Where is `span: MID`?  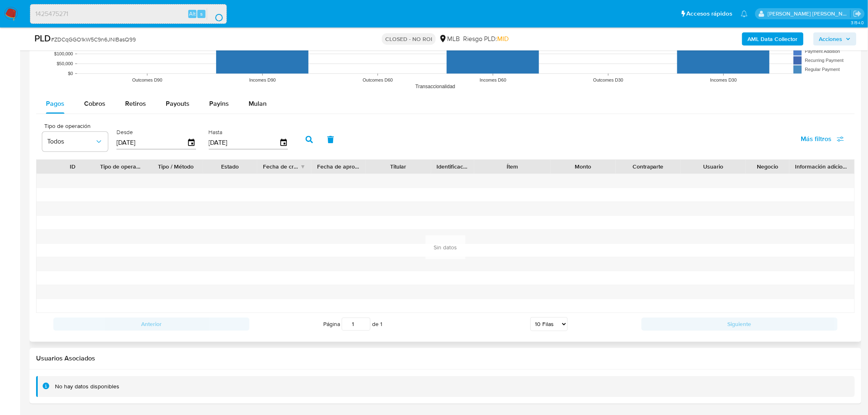 span: MID is located at coordinates (503, 39).